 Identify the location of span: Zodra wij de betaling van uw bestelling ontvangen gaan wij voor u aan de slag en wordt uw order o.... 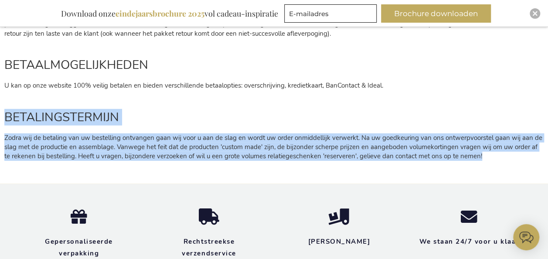
(273, 147).